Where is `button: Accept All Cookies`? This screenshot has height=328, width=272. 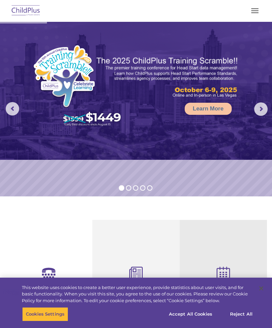 button: Accept All Cookies is located at coordinates (190, 314).